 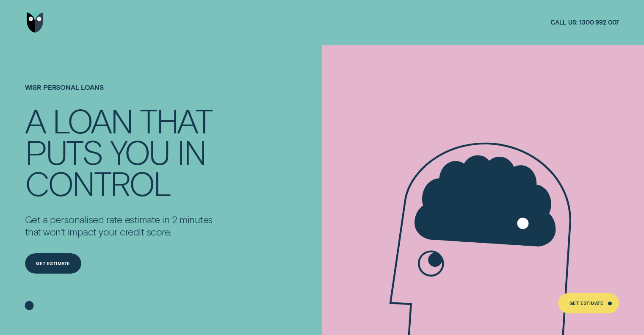 I want to click on div: CONTROL, so click(x=98, y=183).